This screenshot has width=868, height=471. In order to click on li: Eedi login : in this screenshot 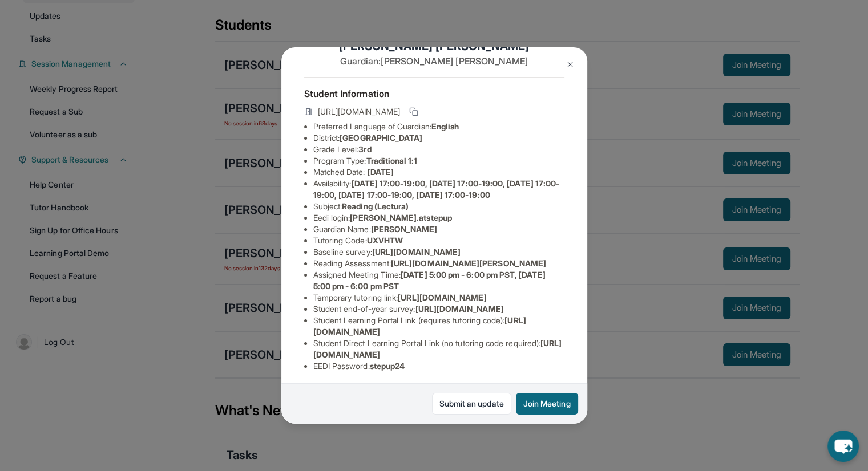, I will do `click(439, 218)`.